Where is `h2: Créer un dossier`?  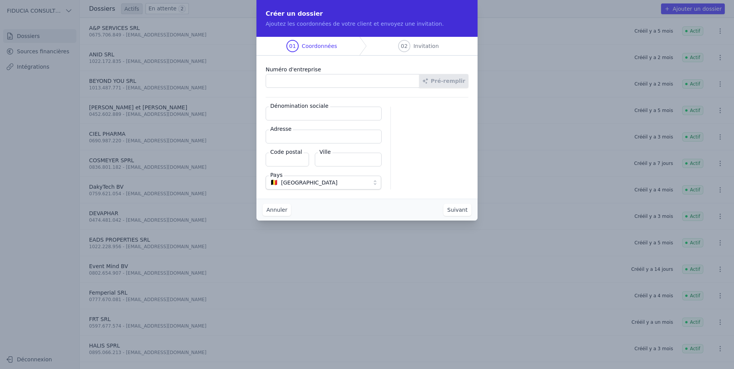
h2: Créer un dossier is located at coordinates (367, 14).